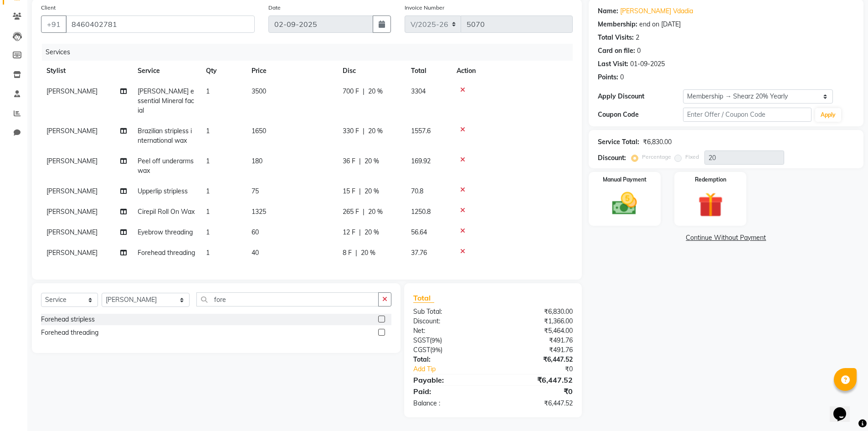 The height and width of the screenshot is (431, 868). Describe the element at coordinates (255, 232) in the screenshot. I see `span: 60` at that location.